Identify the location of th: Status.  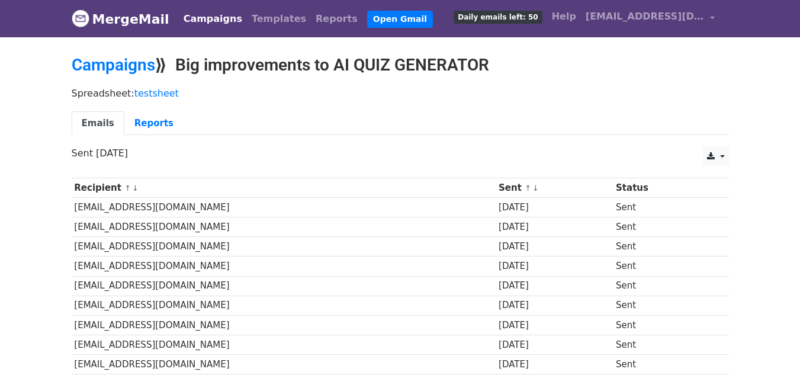
(663, 188).